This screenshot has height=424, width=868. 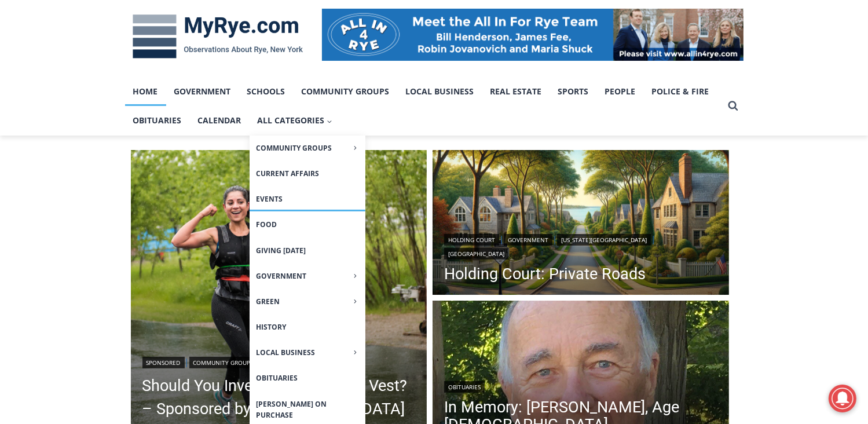 What do you see at coordinates (146, 91) in the screenshot?
I see `a: Home` at bounding box center [146, 91].